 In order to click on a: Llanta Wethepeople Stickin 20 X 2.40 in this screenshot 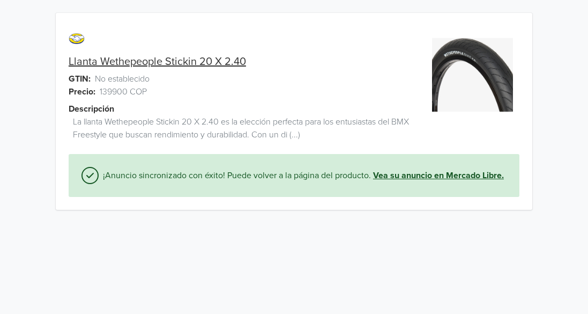, I will do `click(157, 62)`.